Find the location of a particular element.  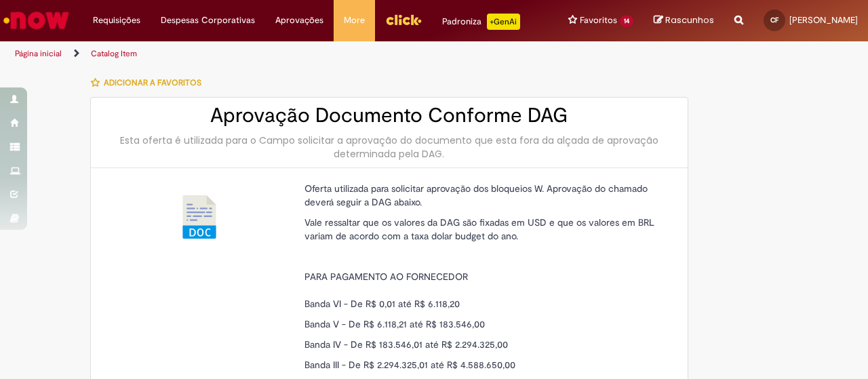

span: Requisições is located at coordinates (116, 20).